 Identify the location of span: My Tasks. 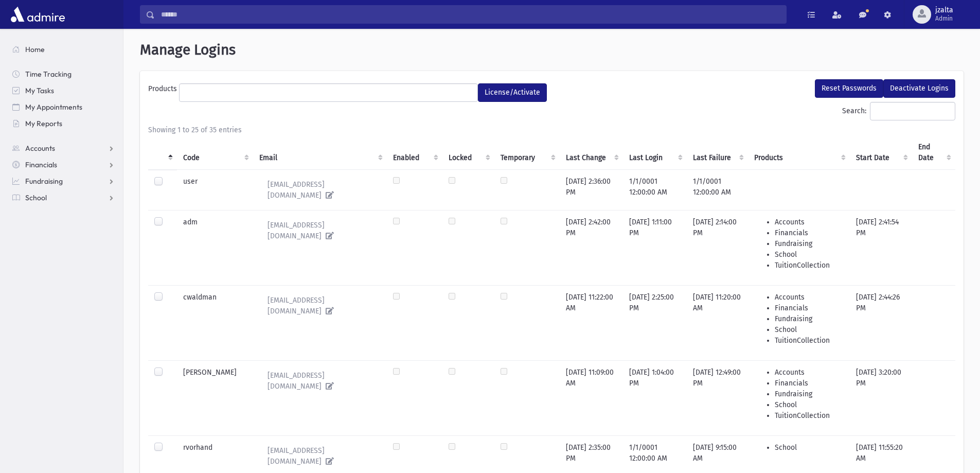
(39, 90).